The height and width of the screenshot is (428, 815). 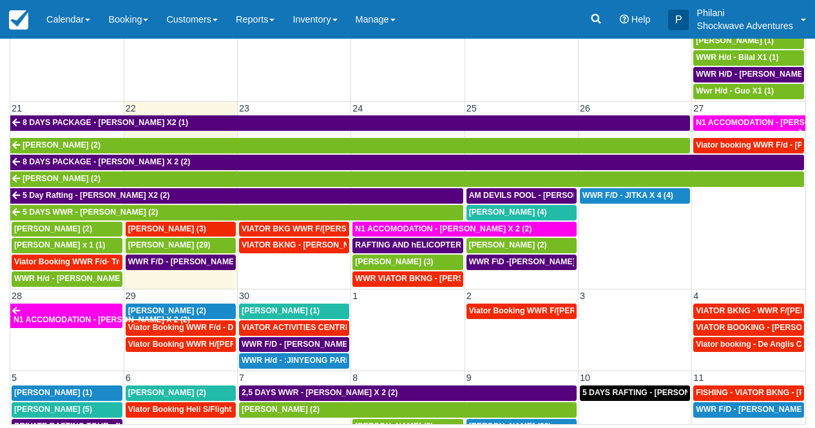 What do you see at coordinates (294, 361) in the screenshot?
I see `a: WWR H/d - :JINYEONG PARK X 4 (4)` at bounding box center [294, 361].